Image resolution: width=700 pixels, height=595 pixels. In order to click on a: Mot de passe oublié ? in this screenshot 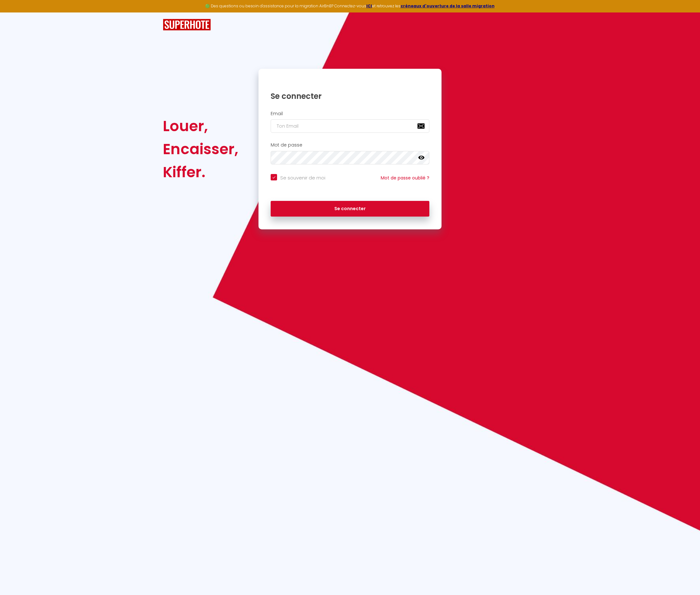, I will do `click(405, 178)`.